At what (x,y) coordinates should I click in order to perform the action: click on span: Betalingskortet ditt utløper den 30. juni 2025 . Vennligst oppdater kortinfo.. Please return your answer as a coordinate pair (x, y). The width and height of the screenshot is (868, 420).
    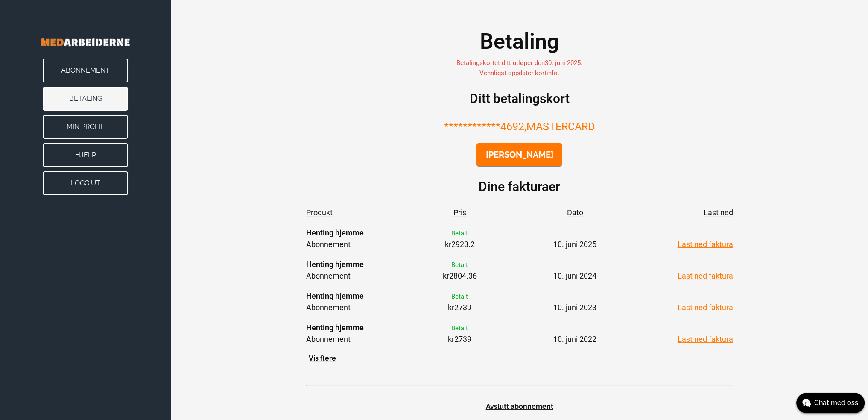
    Looking at the image, I should click on (519, 68).